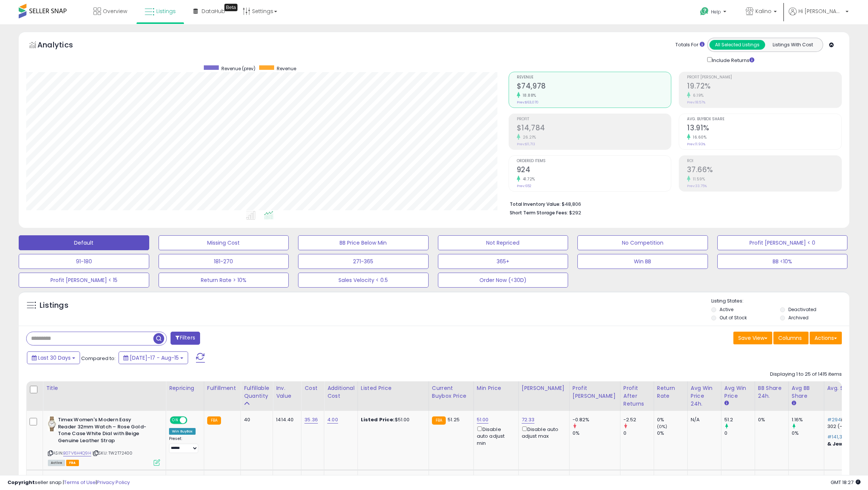  I want to click on span: Kalino, so click(762, 11).